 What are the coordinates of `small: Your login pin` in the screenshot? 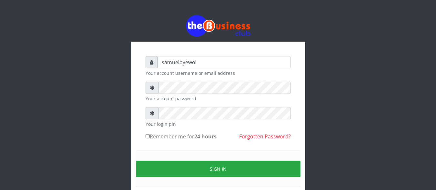 It's located at (218, 124).